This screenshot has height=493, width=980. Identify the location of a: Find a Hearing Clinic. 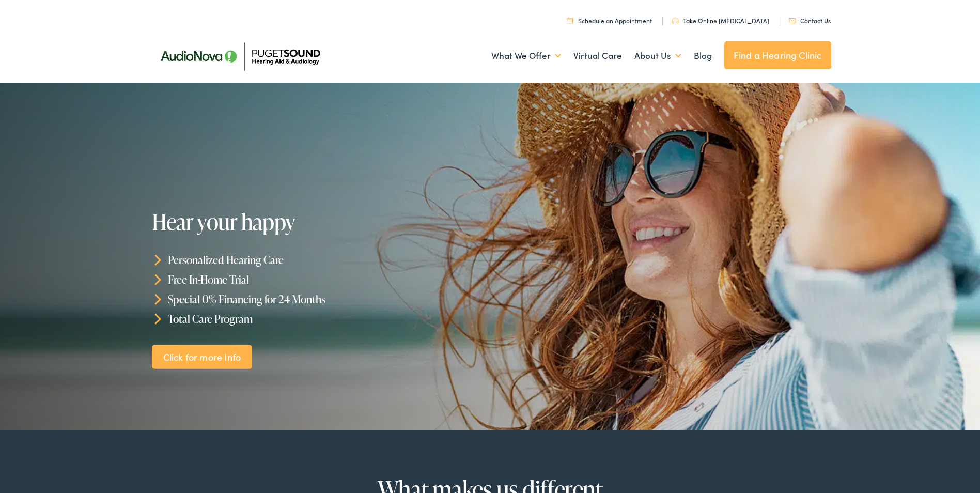
(777, 55).